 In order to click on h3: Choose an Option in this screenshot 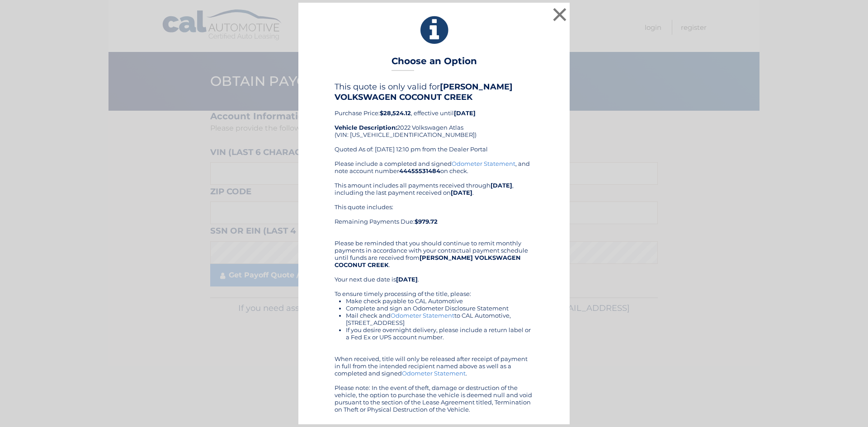, I will do `click(434, 64)`.